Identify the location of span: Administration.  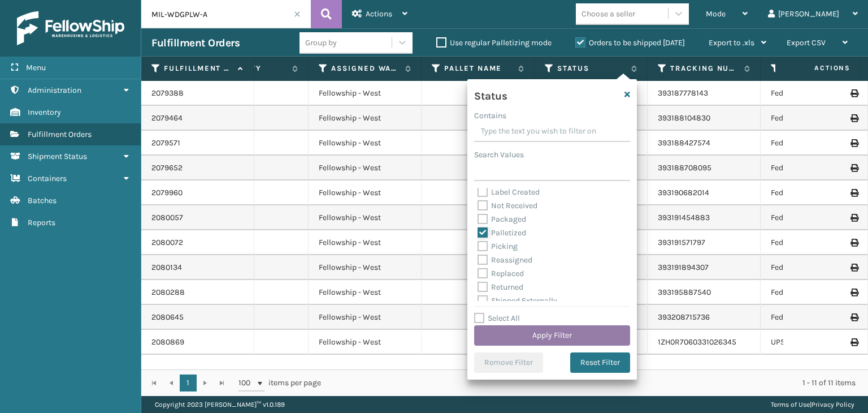
(54, 90).